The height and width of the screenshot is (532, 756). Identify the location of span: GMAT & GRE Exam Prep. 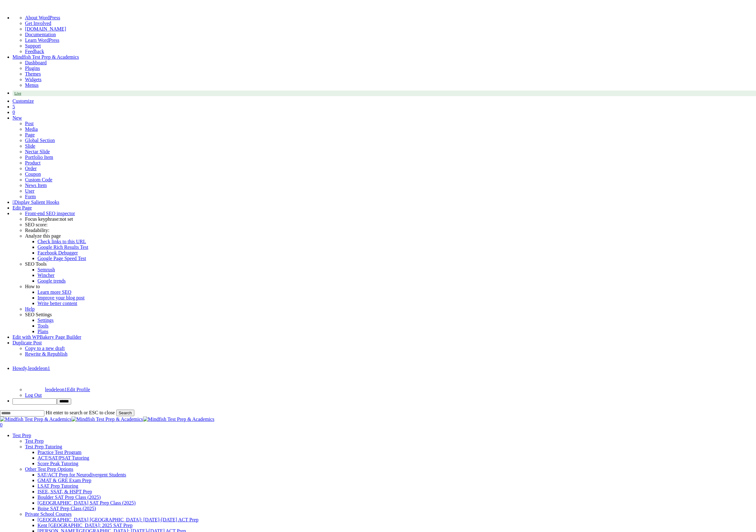
(64, 480).